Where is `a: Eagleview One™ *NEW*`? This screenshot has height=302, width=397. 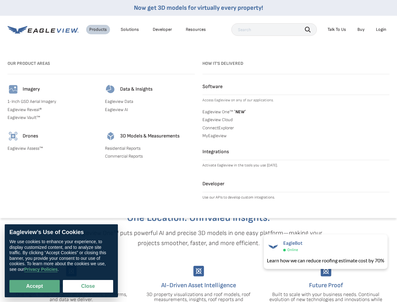 a: Eagleview One™ *NEW* is located at coordinates (296, 111).